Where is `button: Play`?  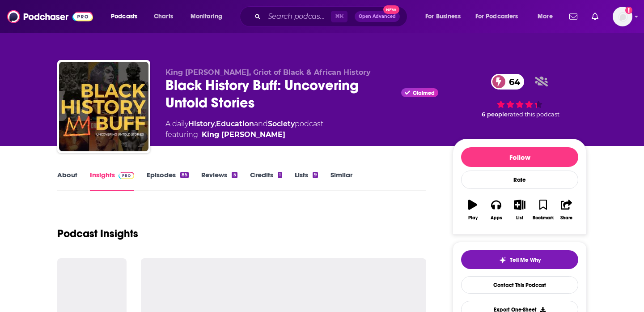 button: Play is located at coordinates (473, 210).